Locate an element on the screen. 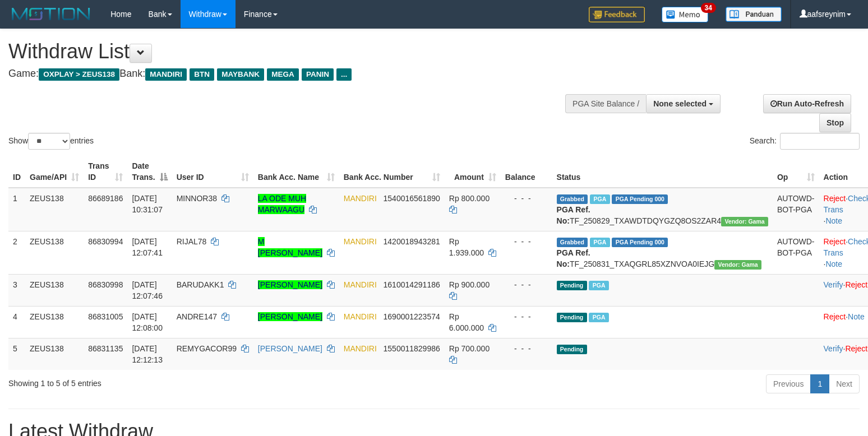 The width and height of the screenshot is (868, 436). span: 34 is located at coordinates (708, 8).